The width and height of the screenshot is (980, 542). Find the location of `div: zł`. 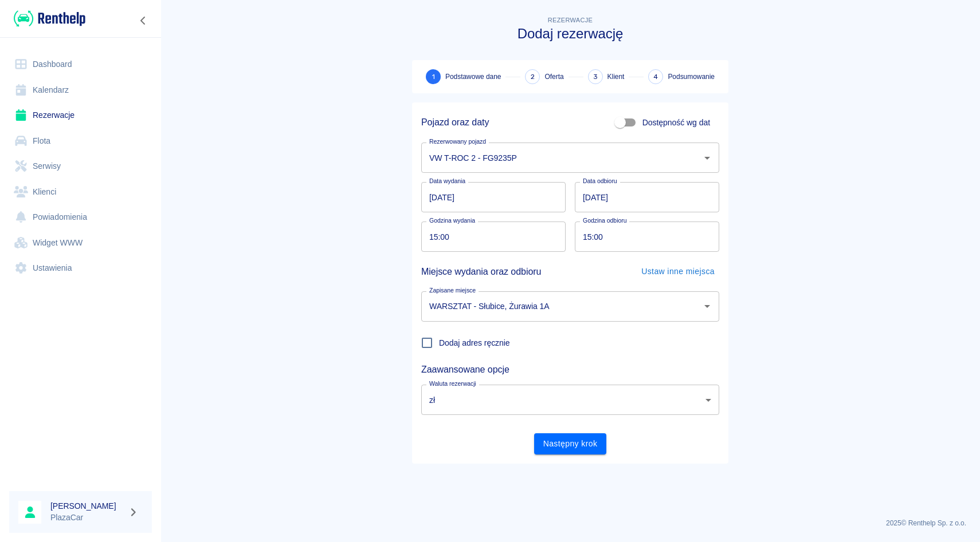

div: zł is located at coordinates (570, 400).